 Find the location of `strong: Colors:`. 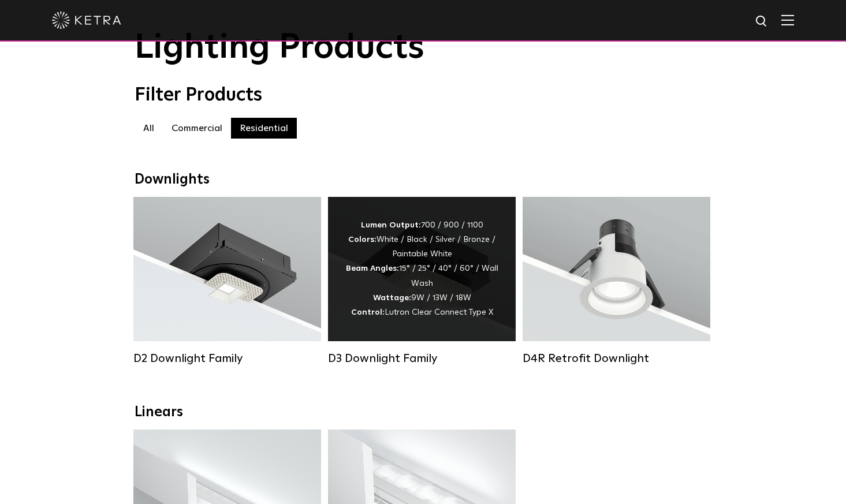

strong: Colors: is located at coordinates (362, 240).